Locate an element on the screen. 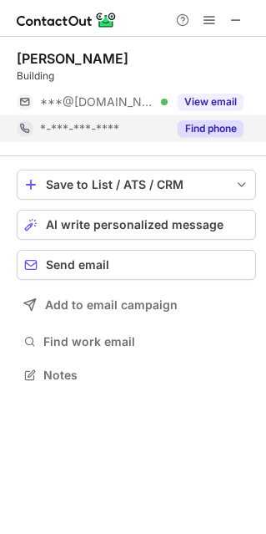 The height and width of the screenshot is (534, 266). span: AI write personalized message is located at coordinates (134, 225).